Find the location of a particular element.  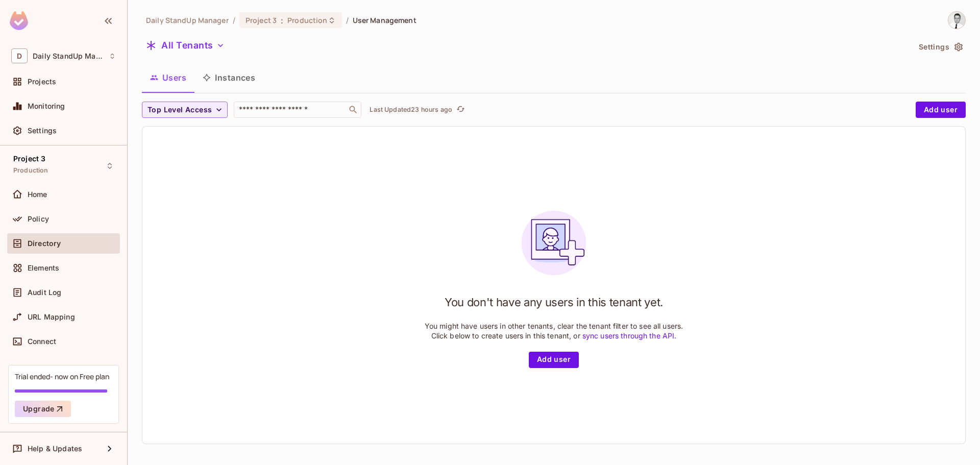

span: Home is located at coordinates (37, 194).